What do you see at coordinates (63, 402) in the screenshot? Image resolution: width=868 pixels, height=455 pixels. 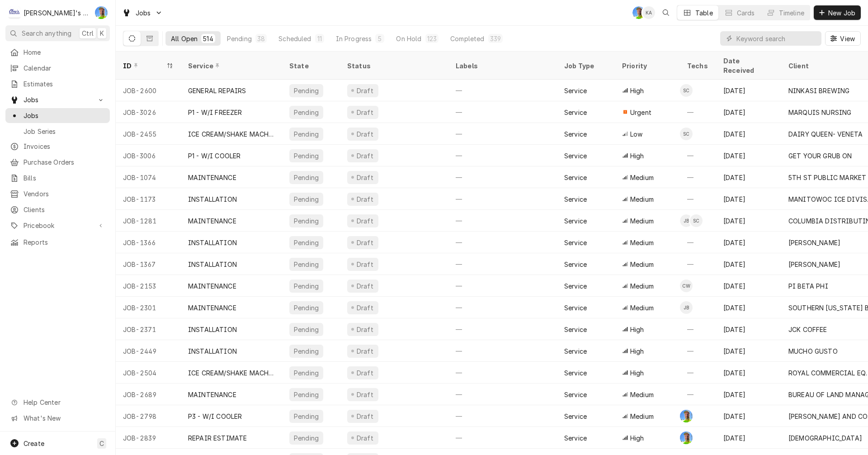 I see `span: Help Center` at bounding box center [63, 402].